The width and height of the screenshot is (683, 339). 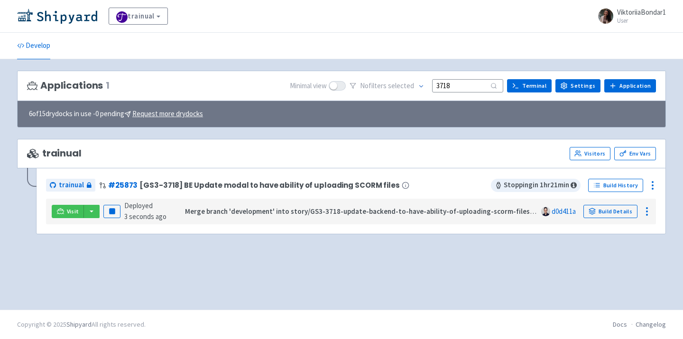 What do you see at coordinates (630, 86) in the screenshot?
I see `a: Application` at bounding box center [630, 86].